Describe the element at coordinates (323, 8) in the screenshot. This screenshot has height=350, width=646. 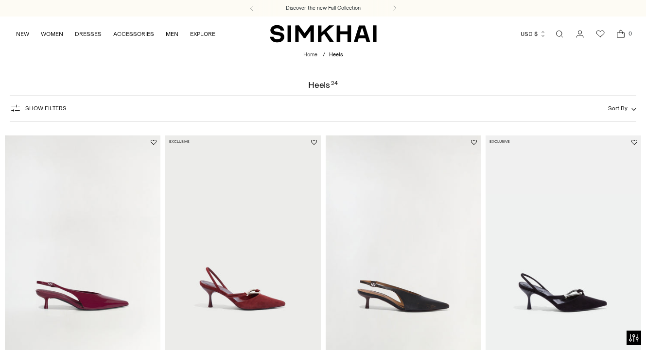
I see `h3: Discover the new Fall Collection` at that location.